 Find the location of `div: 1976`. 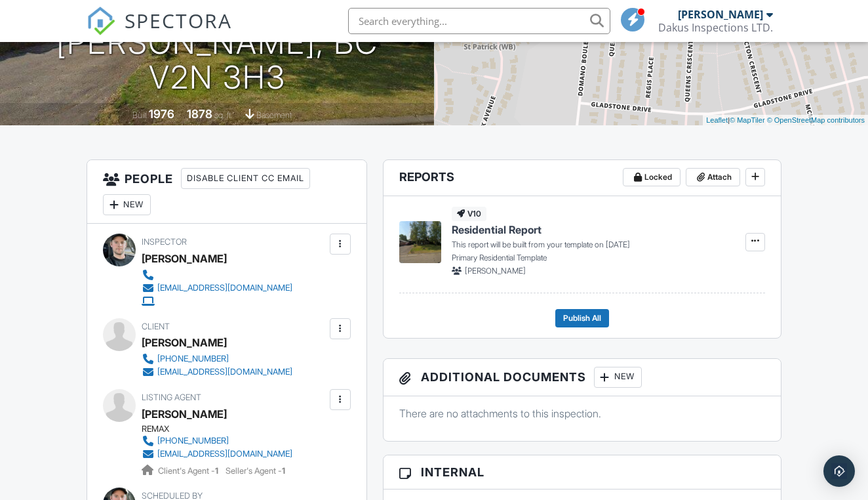

div: 1976 is located at coordinates (161, 113).